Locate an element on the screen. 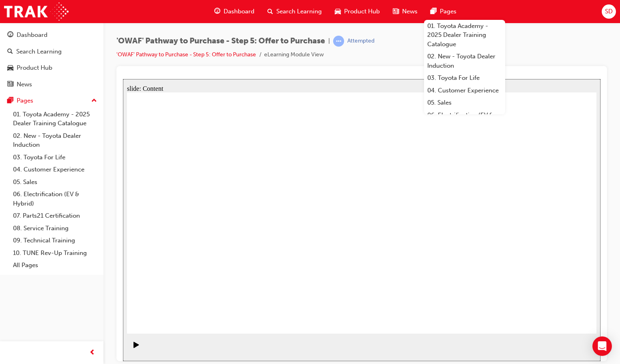  span: Product Hub is located at coordinates (361, 12).